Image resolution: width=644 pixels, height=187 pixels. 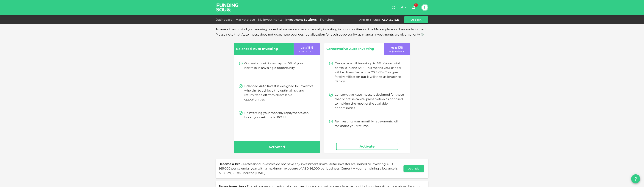 I want to click on p: Our system will invest up to 10% of your portfolio in any single opportunity, so click(x=279, y=66).